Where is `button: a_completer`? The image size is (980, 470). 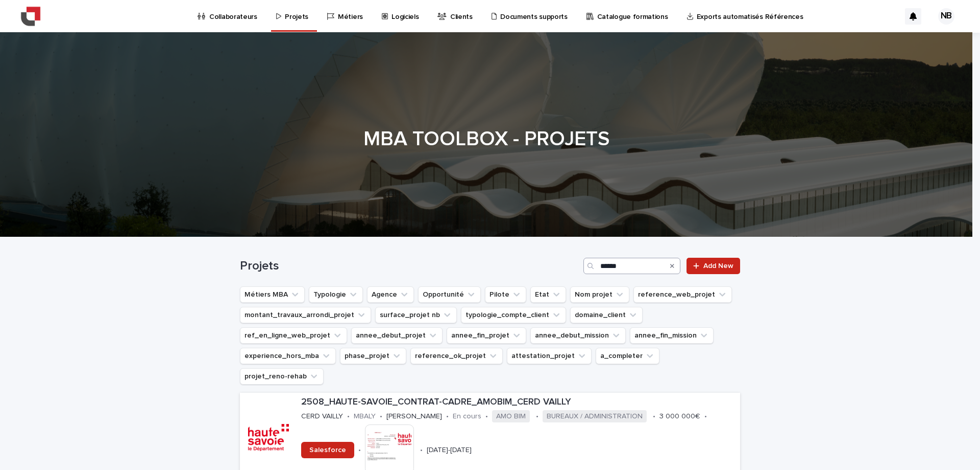 button: a_completer is located at coordinates (628, 355).